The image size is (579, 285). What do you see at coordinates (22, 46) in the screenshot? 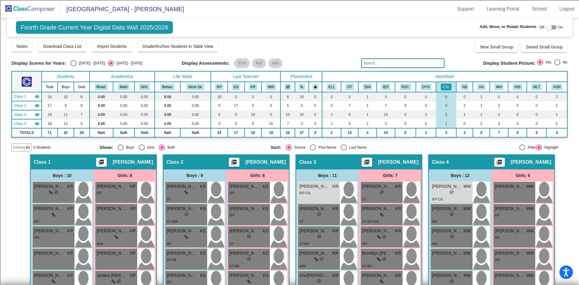
I see `button: Notes` at bounding box center [22, 46].